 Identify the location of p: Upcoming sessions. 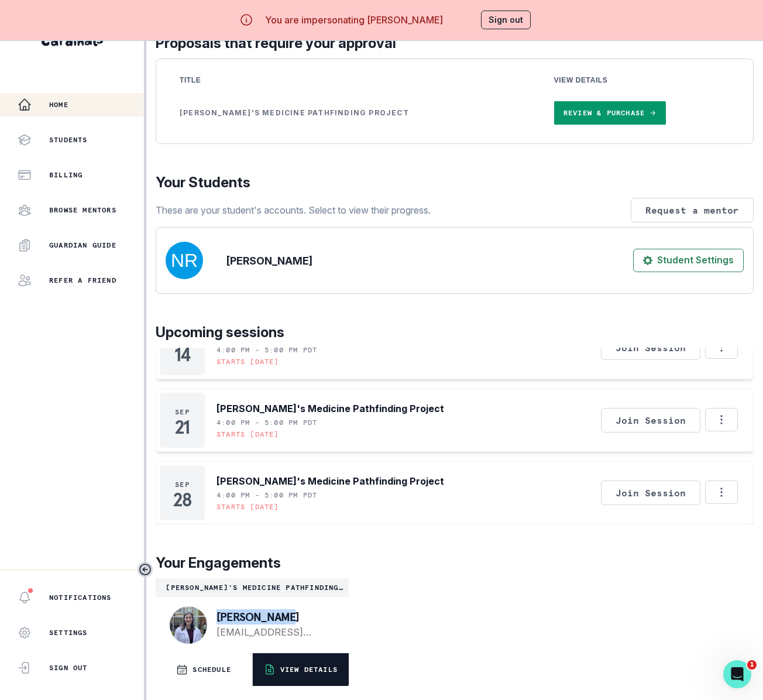
(455, 333).